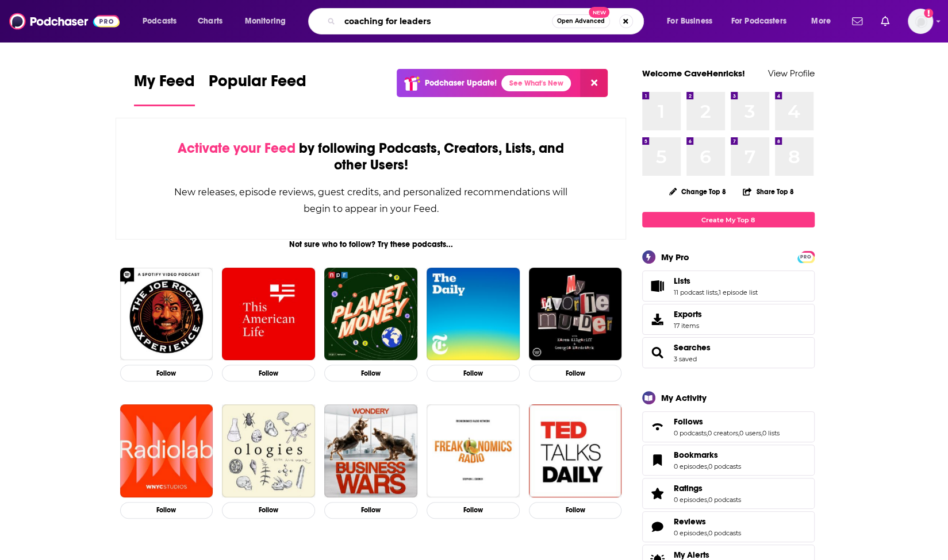 This screenshot has width=948, height=560. Describe the element at coordinates (268, 451) in the screenshot. I see `img: Ologies with Alie Ward` at that location.